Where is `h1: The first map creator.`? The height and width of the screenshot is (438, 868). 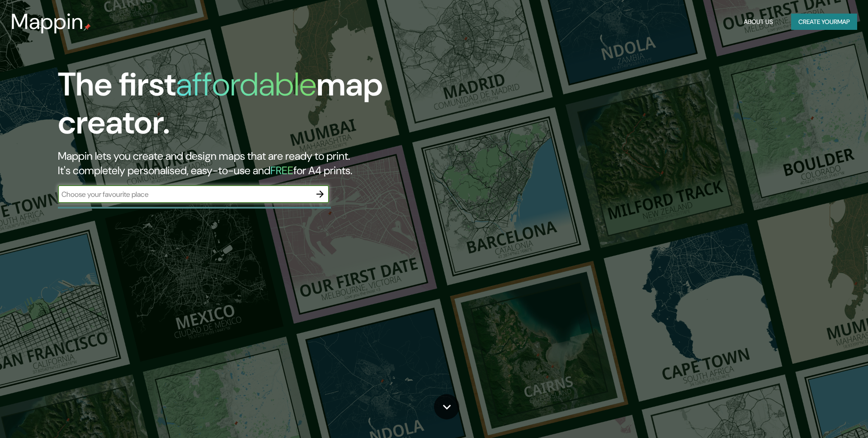
h1: The first map creator. is located at coordinates (275, 107).